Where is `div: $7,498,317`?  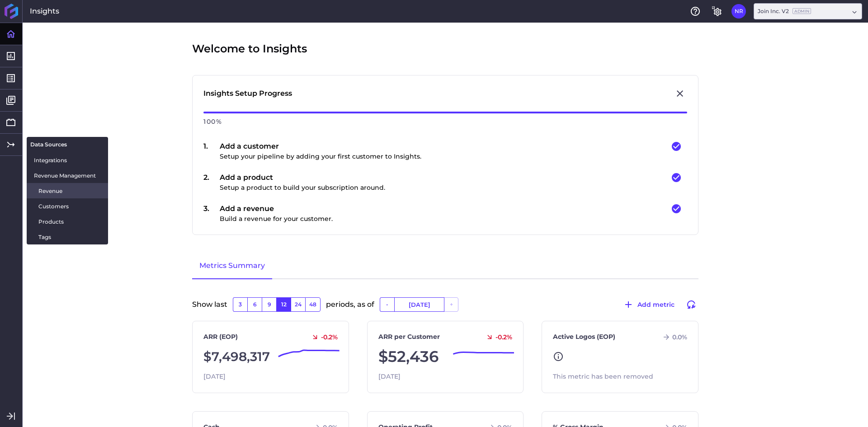
div: $7,498,317 is located at coordinates (270, 356).